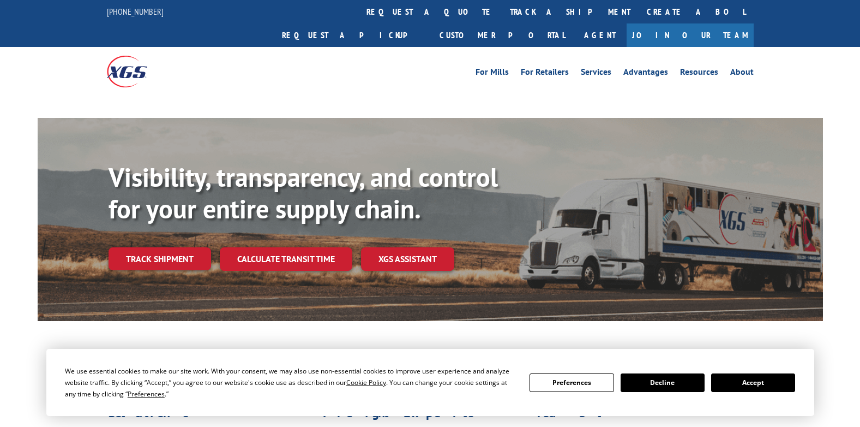 The height and width of the screenshot is (427, 860). What do you see at coordinates (160, 259) in the screenshot?
I see `a: Track shipment` at bounding box center [160, 259].